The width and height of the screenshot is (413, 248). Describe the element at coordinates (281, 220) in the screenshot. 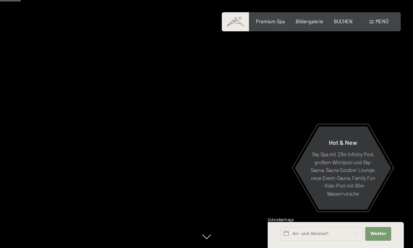

I see `span: Schnellanfrage` at that location.